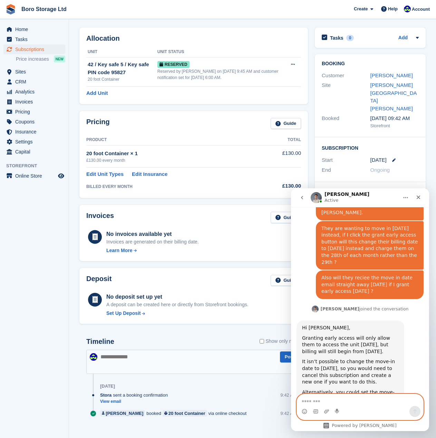 The width and height of the screenshot is (436, 438). Describe the element at coordinates (36, 72) in the screenshot. I see `span: Sites` at that location.